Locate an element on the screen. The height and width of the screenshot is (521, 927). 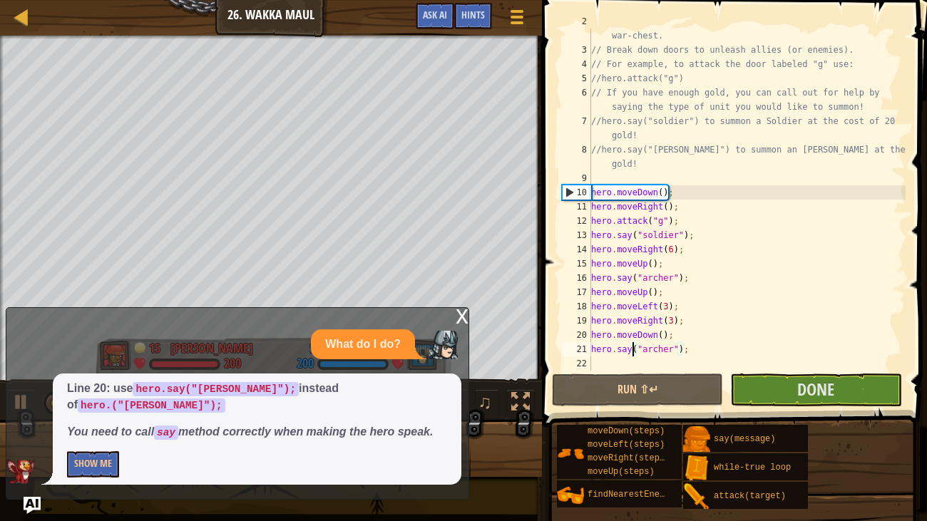
span: while-true loop is located at coordinates (752, 468).